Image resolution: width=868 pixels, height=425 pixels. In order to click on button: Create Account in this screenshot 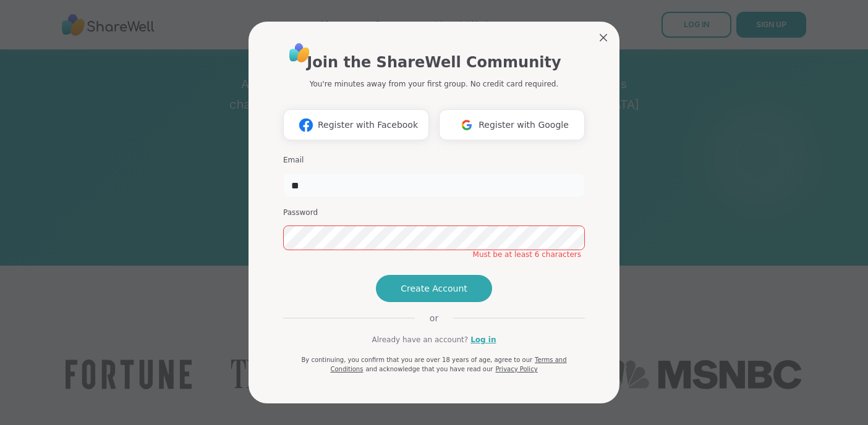, I will do `click(434, 288)`.